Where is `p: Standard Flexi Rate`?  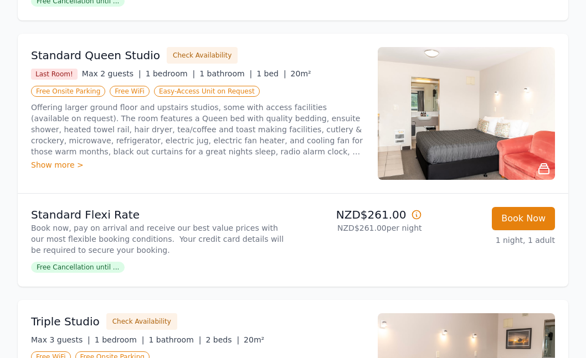 p: Standard Flexi Rate is located at coordinates (159, 215).